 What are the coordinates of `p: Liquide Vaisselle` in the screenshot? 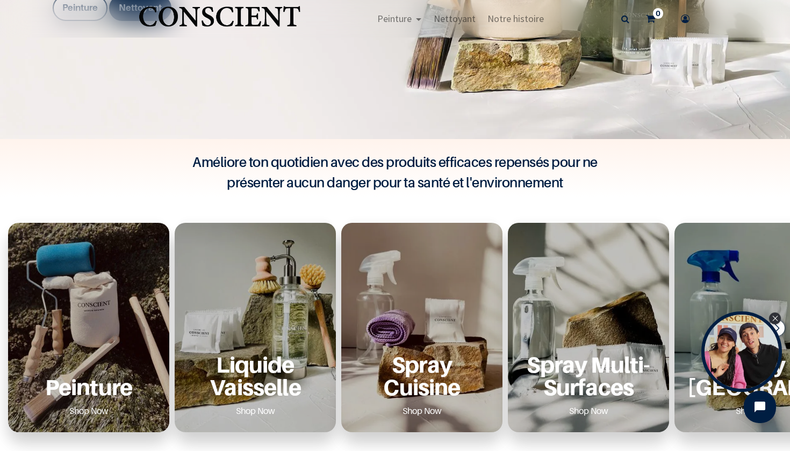 It's located at (255, 375).